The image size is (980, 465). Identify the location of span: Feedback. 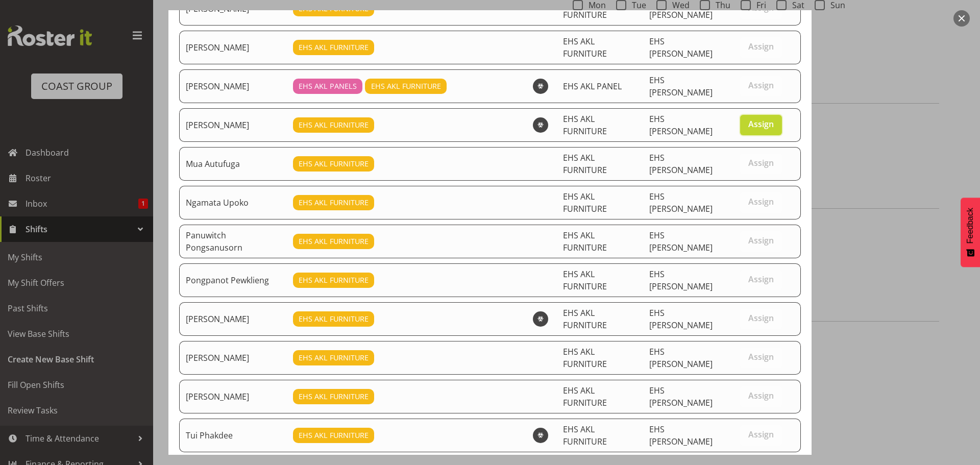
(970, 225).